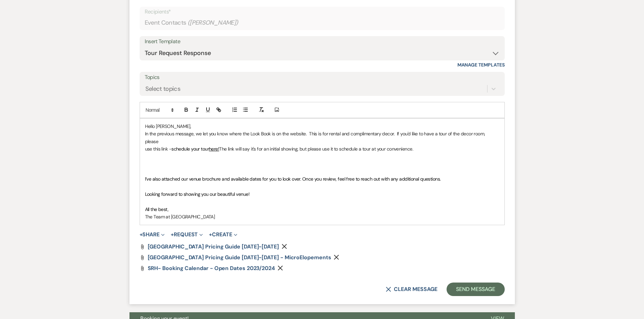  I want to click on span: Looking forward to showing you our beautiful venue!, so click(197, 194).